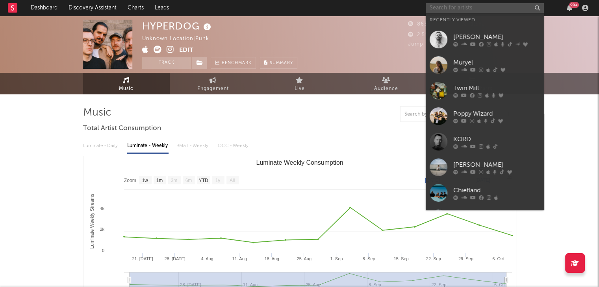 This screenshot has width=599, height=287. What do you see at coordinates (300, 89) in the screenshot?
I see `span: Live` at bounding box center [300, 89].